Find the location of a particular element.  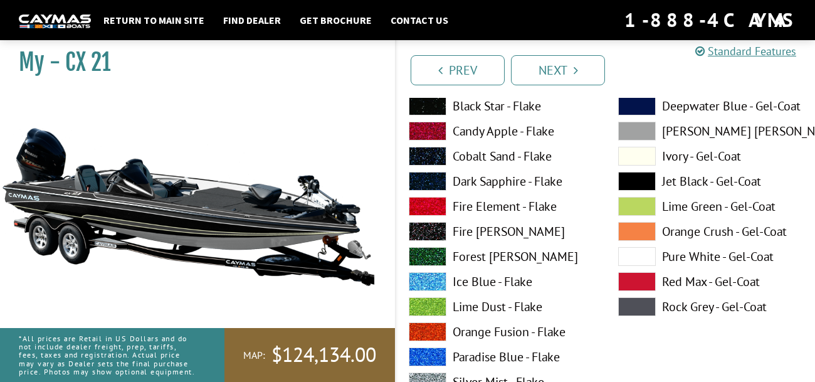

img: white-logo-c9c8dbefe5ff5ceceb0f0178aa75bf4bb51f6bca0971e226c86eb53dfe498488.png is located at coordinates (55, 21).